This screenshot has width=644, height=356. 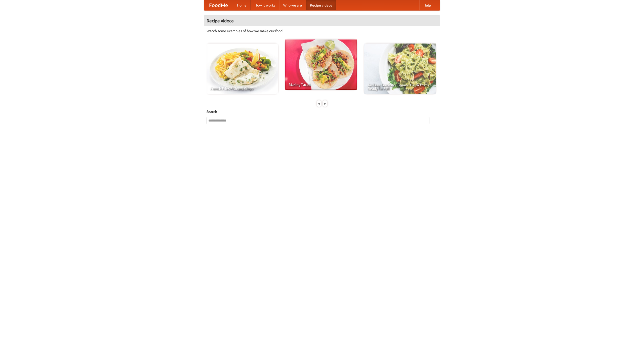 I want to click on a: An Easy, Summery Tomato Pasta That's Ready for Fall, so click(x=400, y=69).